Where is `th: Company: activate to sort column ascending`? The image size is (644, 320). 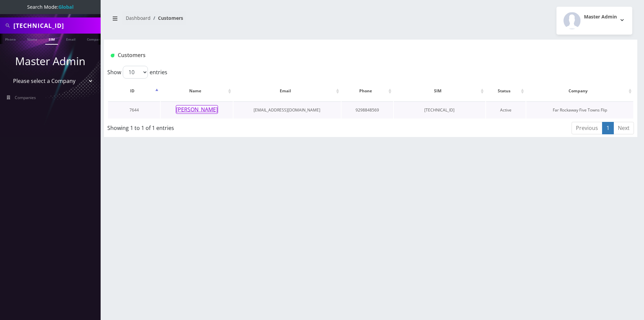
th: Company: activate to sort column ascending is located at coordinates (580, 91).